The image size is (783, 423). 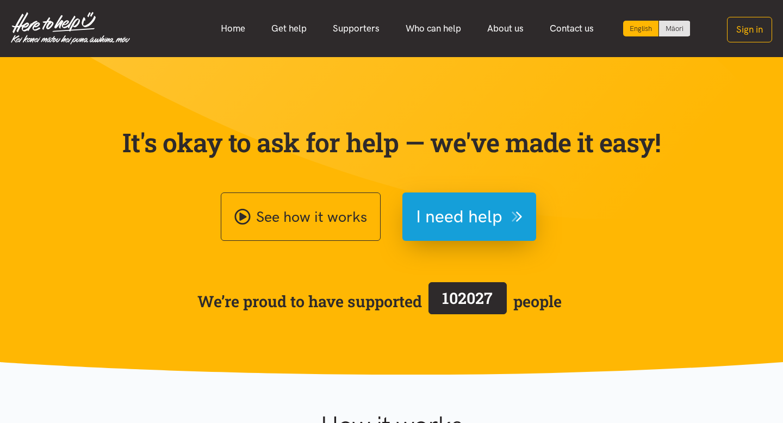 I want to click on a: About us, so click(x=505, y=28).